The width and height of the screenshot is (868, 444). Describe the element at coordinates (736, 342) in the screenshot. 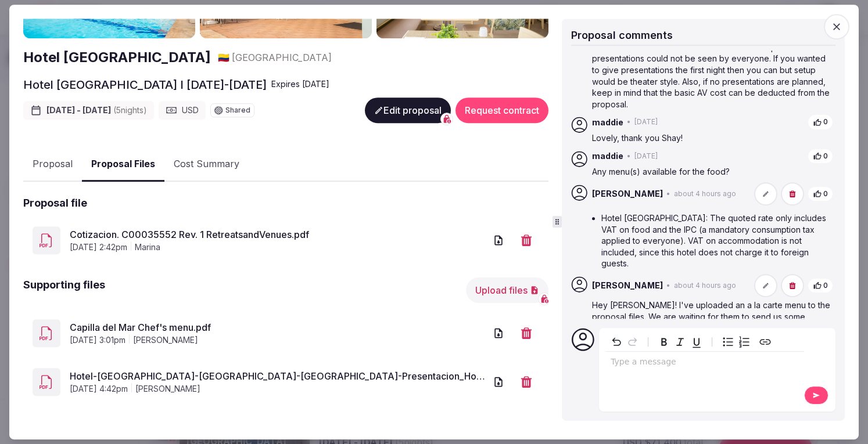

I see `div: toggle group` at that location.